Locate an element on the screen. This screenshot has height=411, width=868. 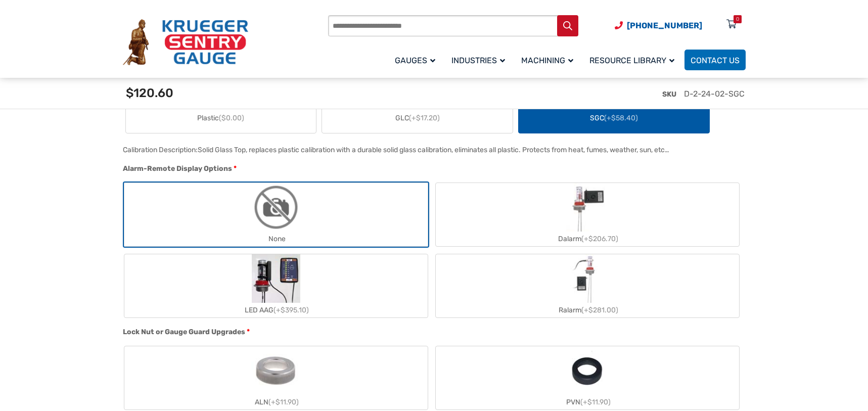
span: GLC is located at coordinates (418, 118).